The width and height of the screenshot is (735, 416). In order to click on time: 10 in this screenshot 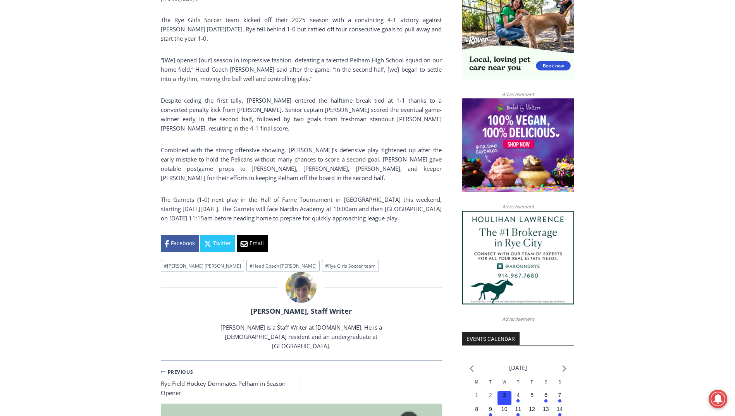, I will do `click(505, 409)`.